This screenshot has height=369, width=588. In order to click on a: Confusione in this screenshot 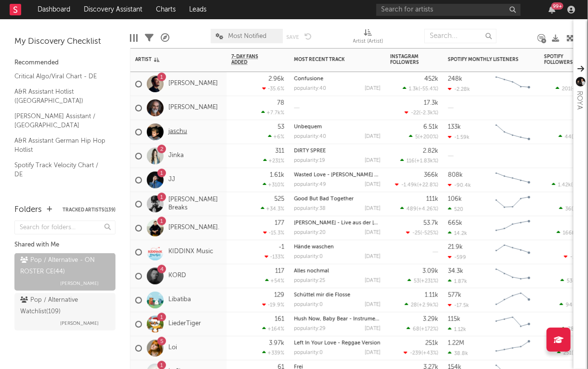, I will do `click(309, 79)`.